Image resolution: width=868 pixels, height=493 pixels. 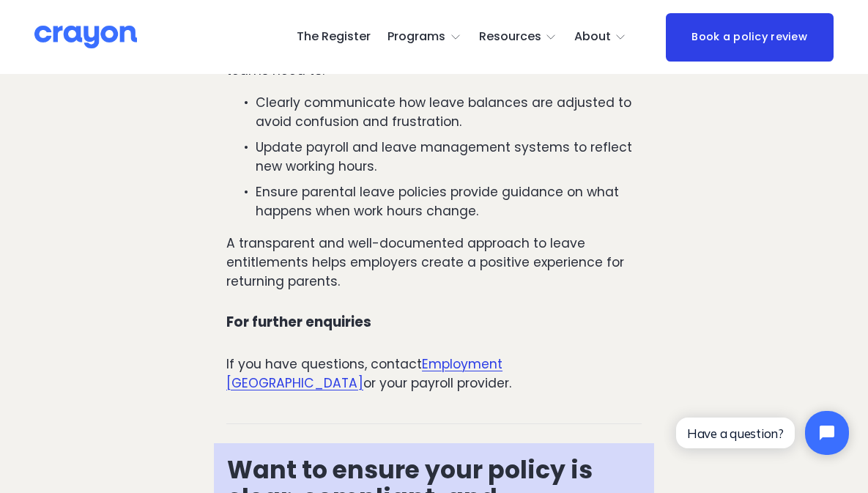 I want to click on a: Book a policy review, so click(x=749, y=37).